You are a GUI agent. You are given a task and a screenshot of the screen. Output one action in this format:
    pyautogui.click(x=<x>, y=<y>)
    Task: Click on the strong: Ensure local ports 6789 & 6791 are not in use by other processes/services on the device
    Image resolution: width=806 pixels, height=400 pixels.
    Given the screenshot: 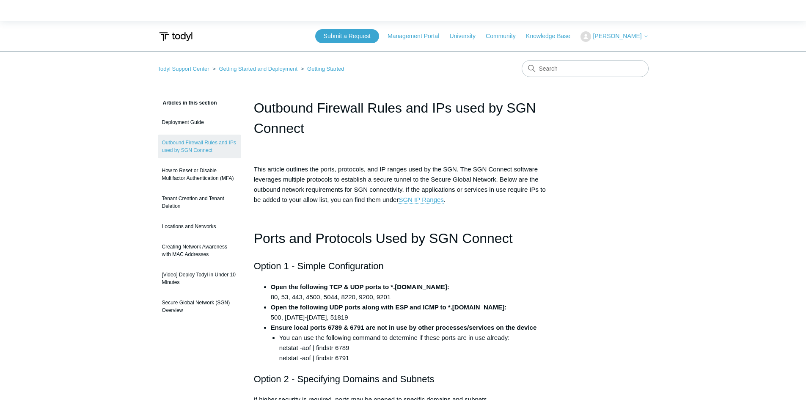 What is the action you would take?
    pyautogui.click(x=404, y=327)
    